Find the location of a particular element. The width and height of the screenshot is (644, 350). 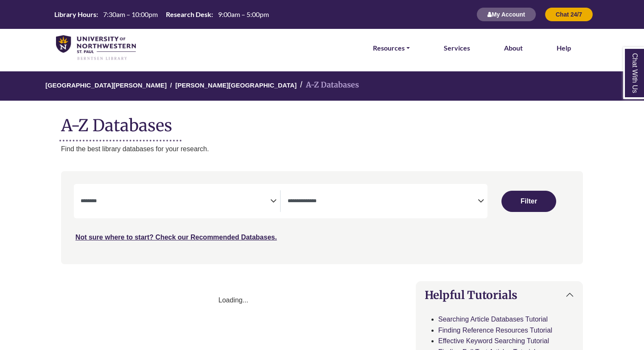

a: Not sure where to start? Check our Recommended Databases. is located at coordinates (176, 237).